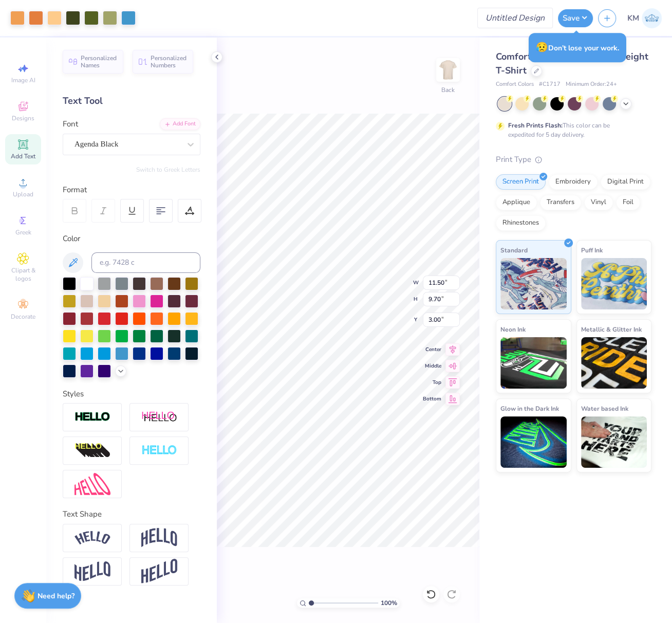 This screenshot has width=672, height=623. Describe the element at coordinates (628, 202) in the screenshot. I see `div: Foil` at that location.